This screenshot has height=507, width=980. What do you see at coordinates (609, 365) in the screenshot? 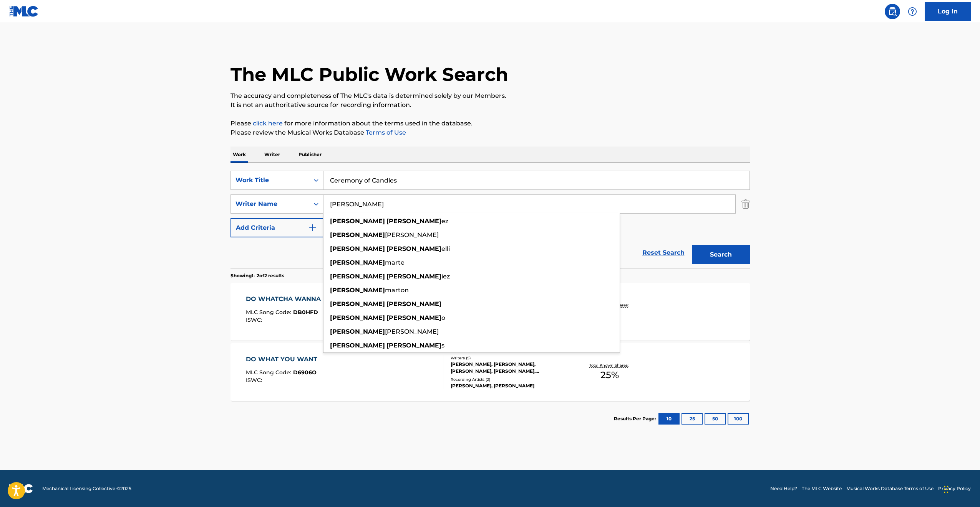
I see `p: Total Known Shares:` at bounding box center [609, 365].